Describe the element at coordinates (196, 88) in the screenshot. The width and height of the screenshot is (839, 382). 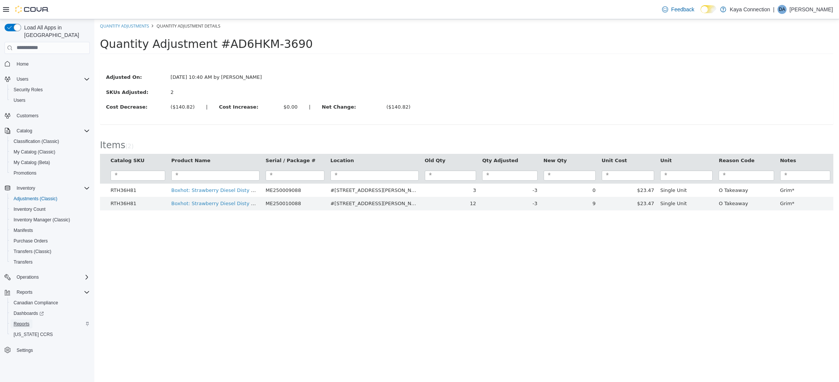
I see `div: $0.00` at that location.